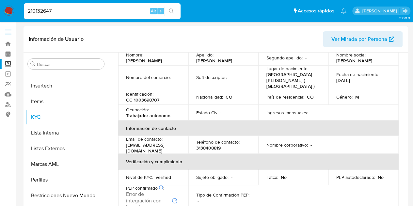 The image size is (413, 206). What do you see at coordinates (144, 139) in the screenshot?
I see `p: Email de contacto :` at bounding box center [144, 139].